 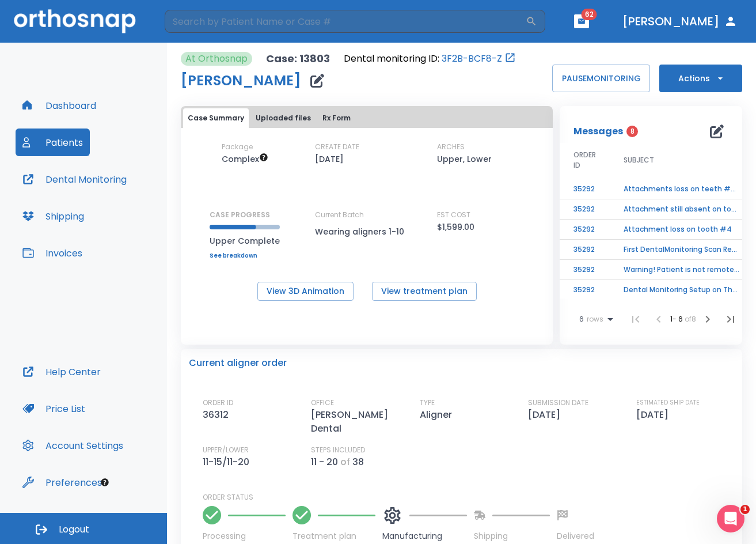 What do you see at coordinates (336, 118) in the screenshot?
I see `button: Rx Form` at bounding box center [336, 118].